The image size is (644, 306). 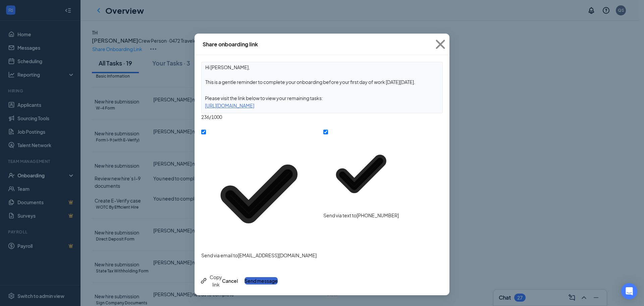 I want to click on div: Share onboarding link, so click(x=230, y=44).